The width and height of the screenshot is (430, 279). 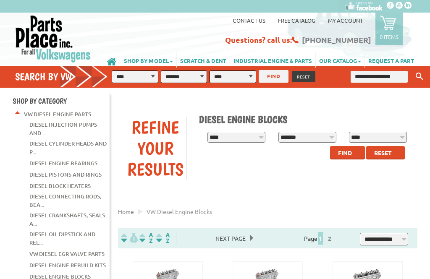 What do you see at coordinates (391, 60) in the screenshot?
I see `a: REQUEST A PART` at bounding box center [391, 60].